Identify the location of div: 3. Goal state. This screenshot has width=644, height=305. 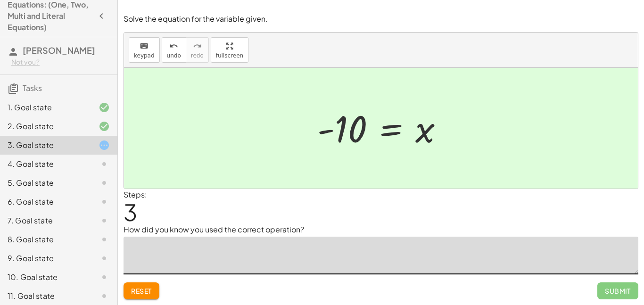
(45, 145).